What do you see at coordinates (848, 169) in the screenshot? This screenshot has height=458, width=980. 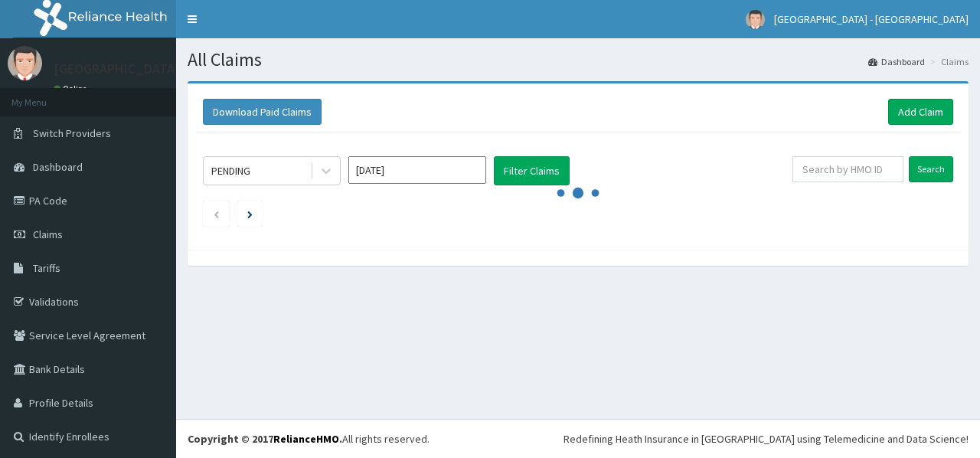 I see `input: Search by HMO ID` at bounding box center [848, 169].